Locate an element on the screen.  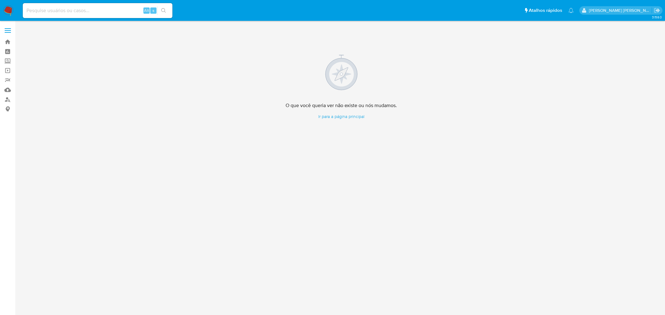
span: s is located at coordinates (153, 10).